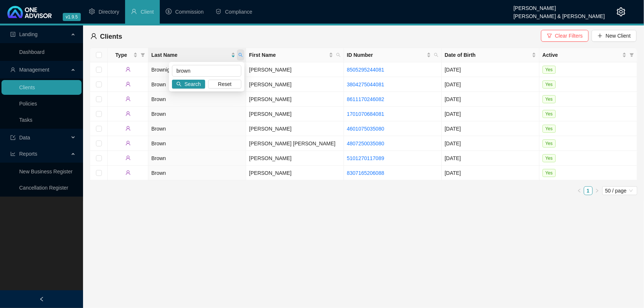 The image size is (644, 308). I want to click on a: 3804275044081, so click(365, 84).